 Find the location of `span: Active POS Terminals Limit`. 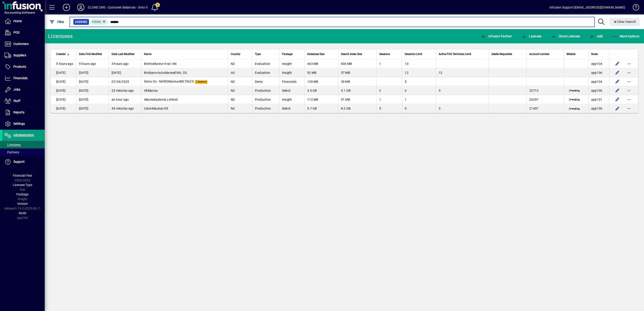

span: Active POS Terminals Limit is located at coordinates (455, 54).